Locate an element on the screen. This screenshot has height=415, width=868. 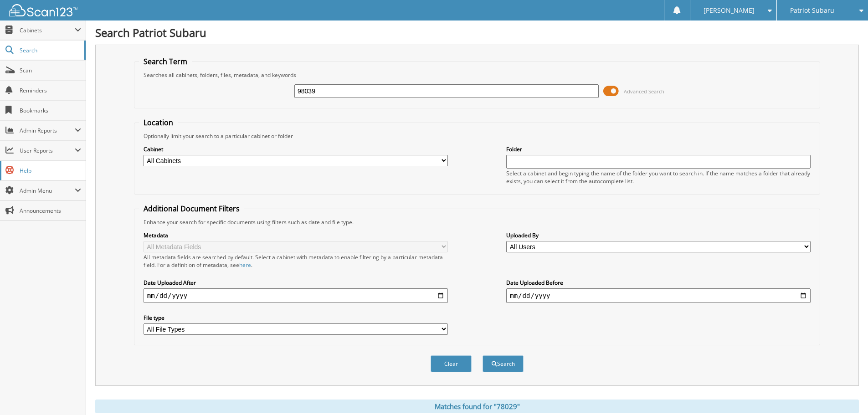
span: Bookmarks is located at coordinates (50, 110).